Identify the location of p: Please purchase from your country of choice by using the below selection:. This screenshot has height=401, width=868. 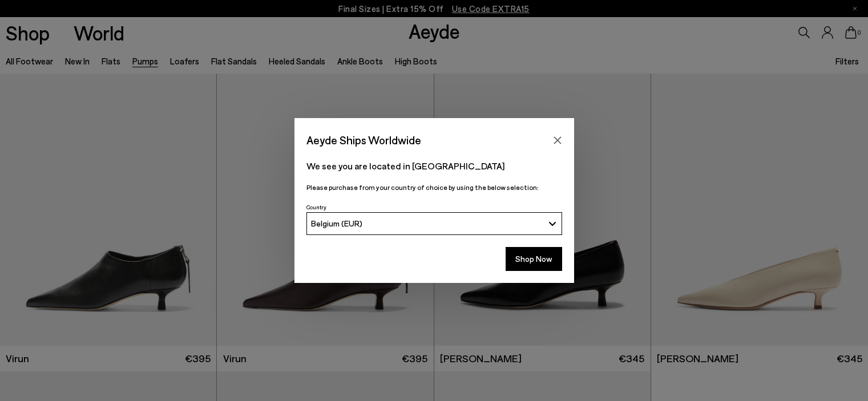
(434, 187).